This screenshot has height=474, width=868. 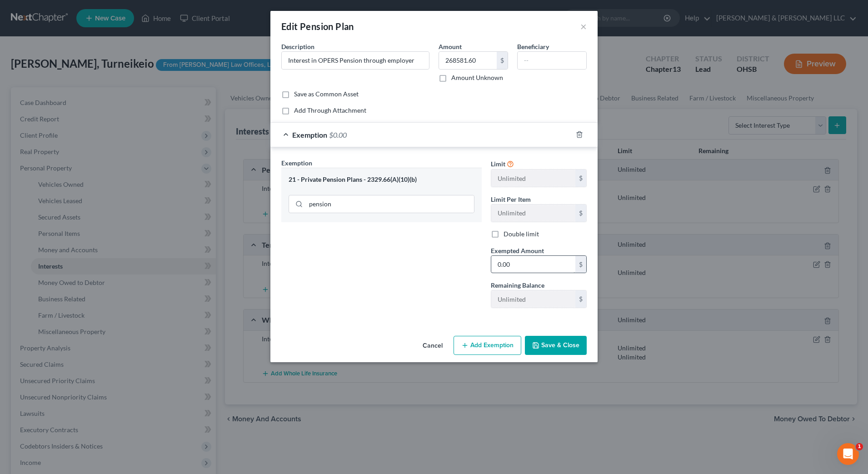 What do you see at coordinates (511, 199) in the screenshot?
I see `label: Limit Per Item` at bounding box center [511, 199].